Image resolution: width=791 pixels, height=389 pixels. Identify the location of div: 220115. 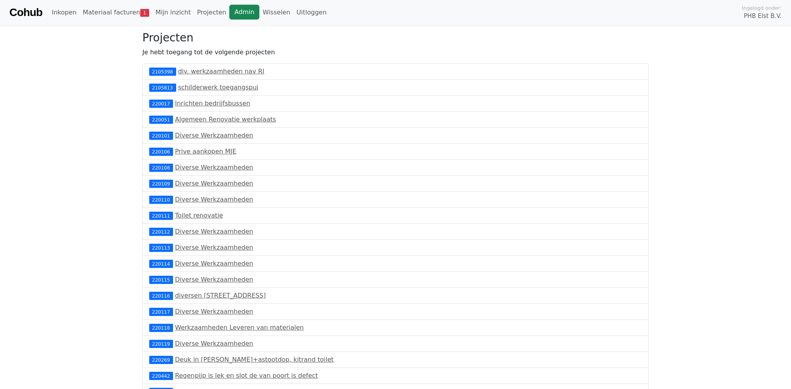
(161, 280).